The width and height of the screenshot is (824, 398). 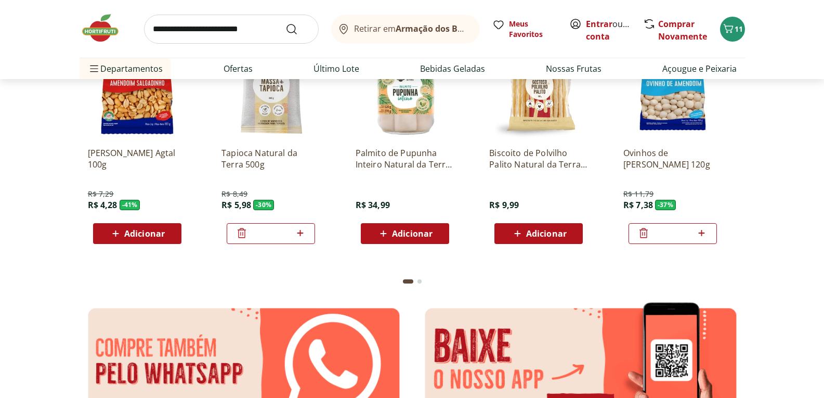 I want to click on a: Biscoito de Polvilho Palito Natural da Terra 100g, so click(x=538, y=159).